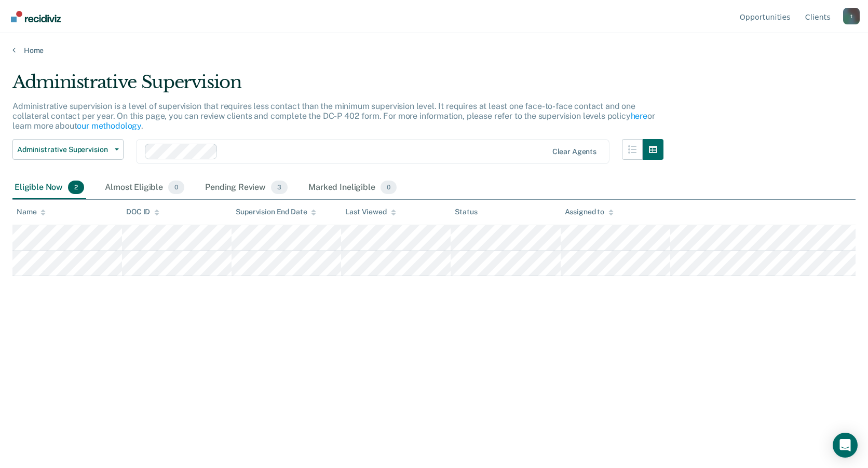 The image size is (868, 468). What do you see at coordinates (246, 188) in the screenshot?
I see `div: Pending Review3` at bounding box center [246, 188].